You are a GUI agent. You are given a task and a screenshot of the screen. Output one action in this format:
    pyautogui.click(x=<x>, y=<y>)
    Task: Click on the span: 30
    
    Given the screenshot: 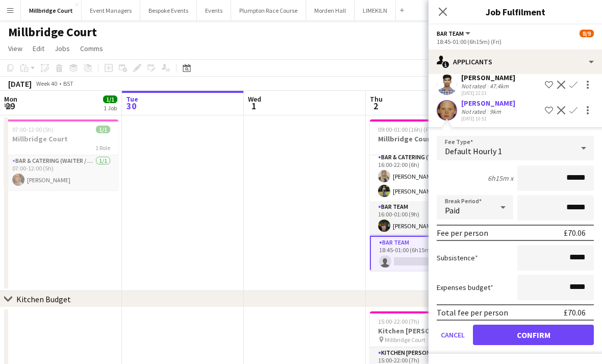 What is the action you would take?
    pyautogui.click(x=132, y=105)
    